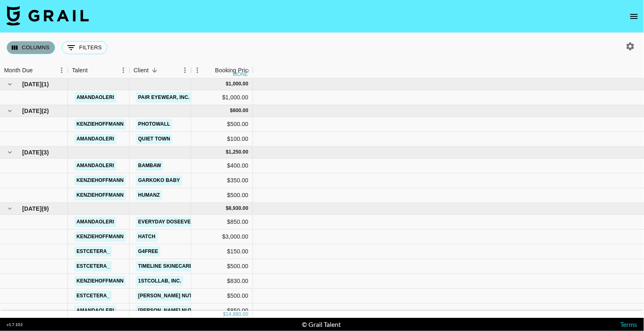 The height and width of the screenshot is (331, 644). Describe the element at coordinates (45, 209) in the screenshot. I see `span: ( 9 )` at that location.